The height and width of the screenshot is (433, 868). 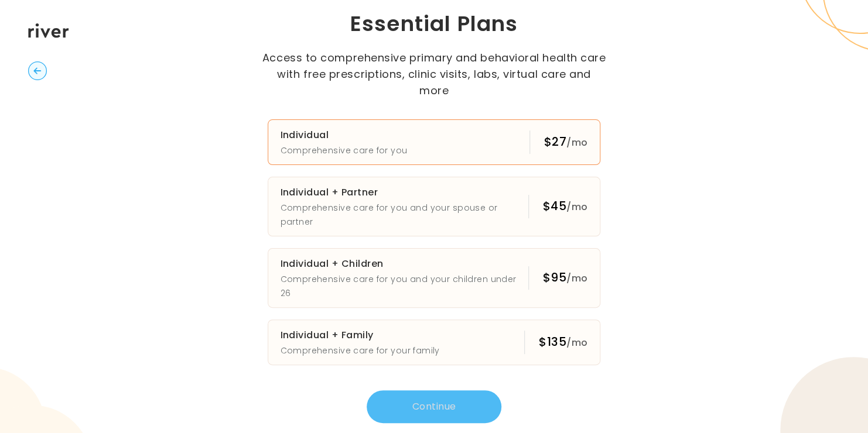 I want to click on div: $135, so click(x=563, y=342).